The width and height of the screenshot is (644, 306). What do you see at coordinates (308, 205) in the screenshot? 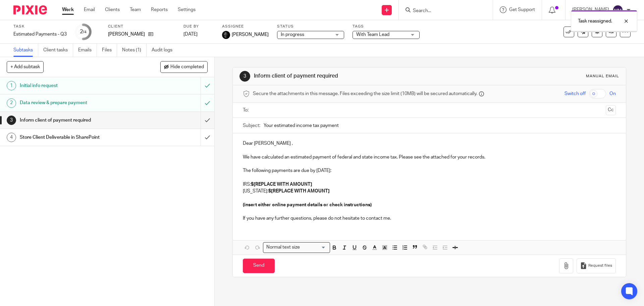
I see `strong: (insert either online payment details or check instructions)` at bounding box center [308, 205].